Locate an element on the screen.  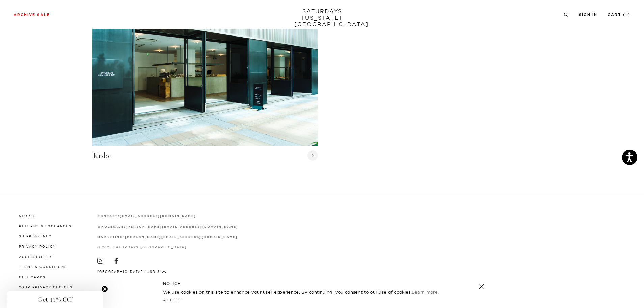
a: Cart (0) is located at coordinates (619, 15).